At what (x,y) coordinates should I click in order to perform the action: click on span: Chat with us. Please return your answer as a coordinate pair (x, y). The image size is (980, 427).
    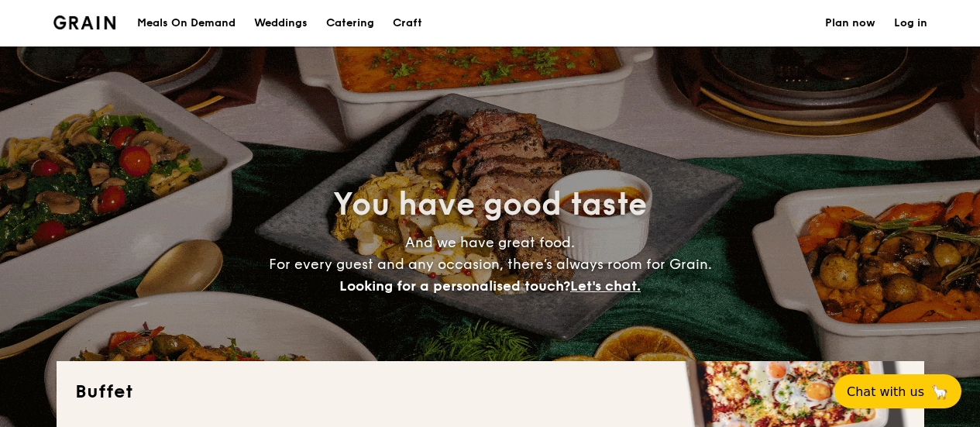
    Looking at the image, I should click on (885, 391).